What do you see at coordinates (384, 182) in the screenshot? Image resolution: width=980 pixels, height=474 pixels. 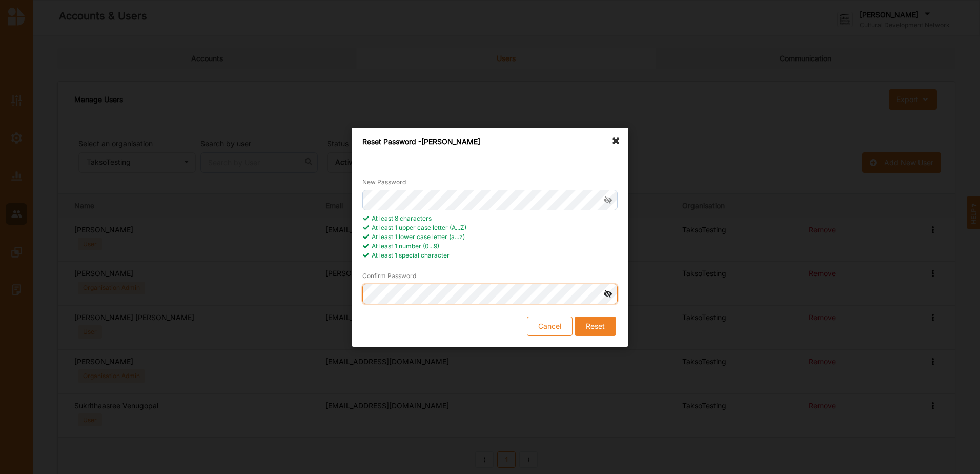 I see `label: New Password` at bounding box center [384, 182].